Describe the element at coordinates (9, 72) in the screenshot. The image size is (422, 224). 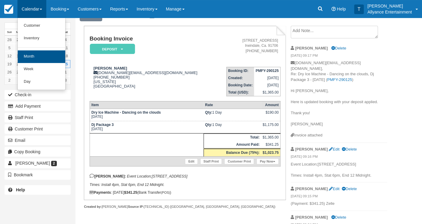
I see `a: 26` at that location.